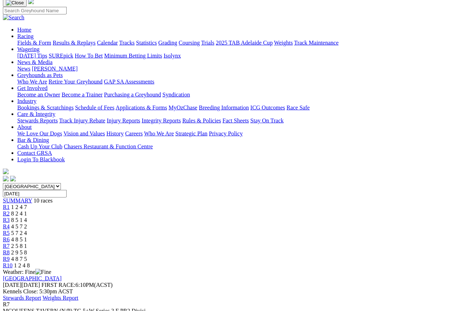  I want to click on span: R4, so click(6, 226).